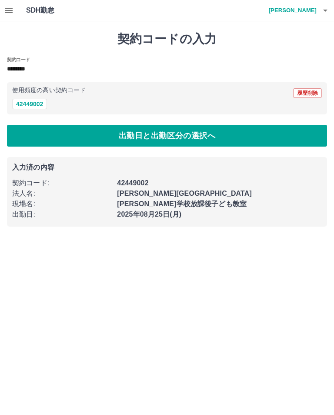 The height and width of the screenshot is (415, 334). Describe the element at coordinates (62, 204) in the screenshot. I see `p: 現場名 :` at that location.